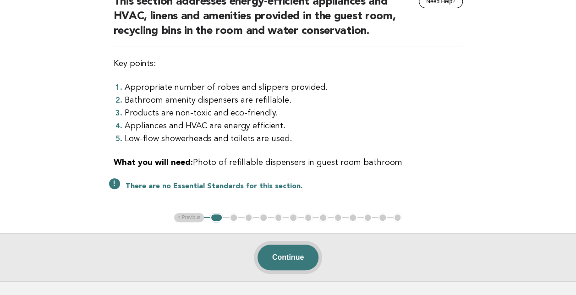  Describe the element at coordinates (216, 218) in the screenshot. I see `button: 1` at that location.